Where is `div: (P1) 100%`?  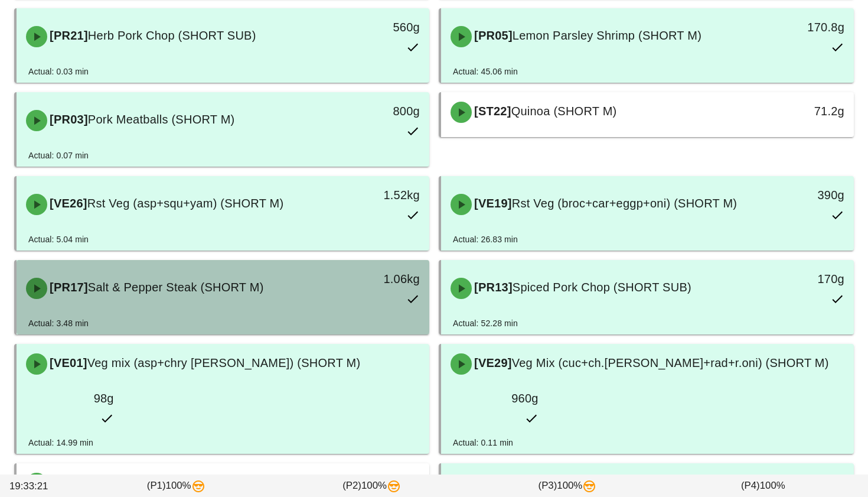 div: (P1) 100% is located at coordinates (176, 485).